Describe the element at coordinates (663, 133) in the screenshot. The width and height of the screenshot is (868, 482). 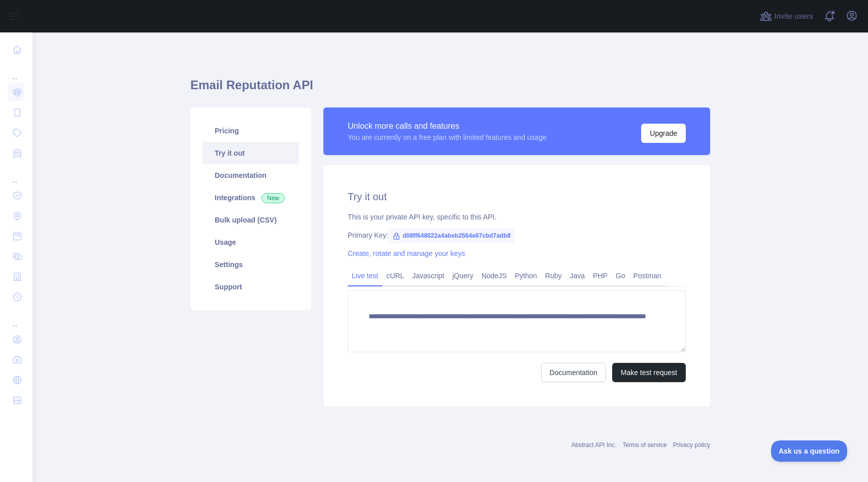
I see `button: Upgrade` at that location.